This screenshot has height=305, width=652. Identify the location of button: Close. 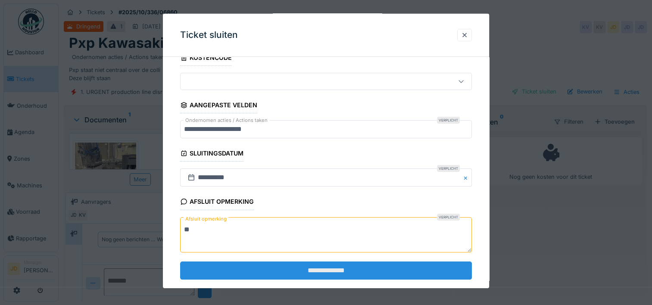
(467, 177).